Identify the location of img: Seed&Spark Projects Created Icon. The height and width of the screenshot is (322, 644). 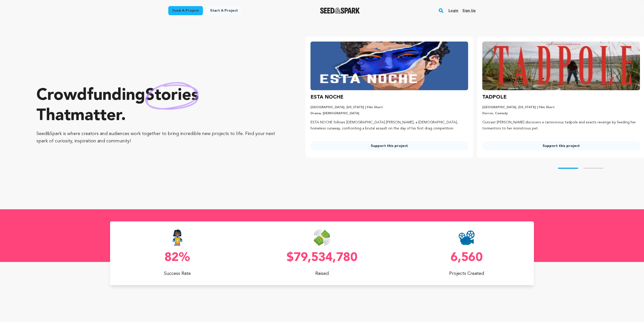
(467, 238).